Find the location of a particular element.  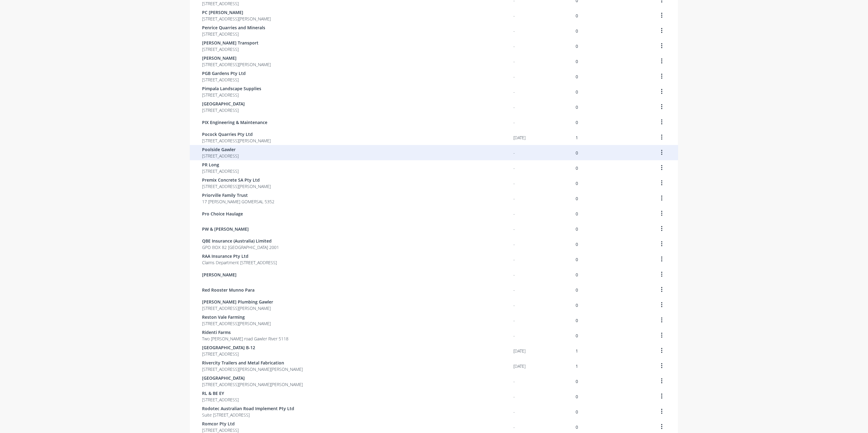

span: RL & BE EY is located at coordinates (220, 393).